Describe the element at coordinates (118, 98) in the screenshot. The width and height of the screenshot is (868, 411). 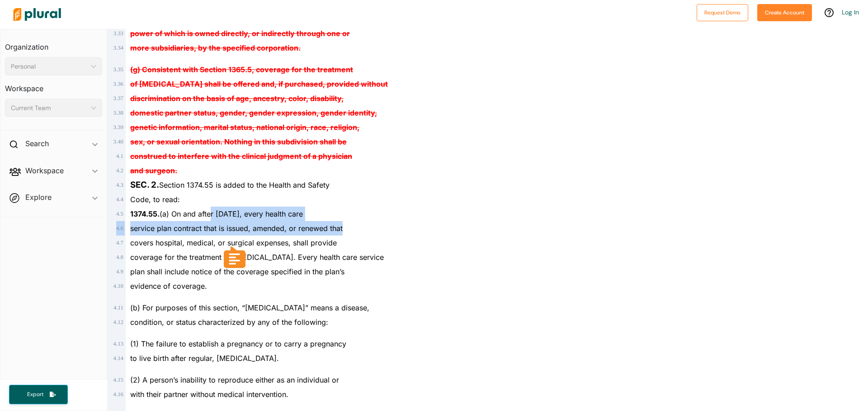
I see `span: 3 . 37` at that location.